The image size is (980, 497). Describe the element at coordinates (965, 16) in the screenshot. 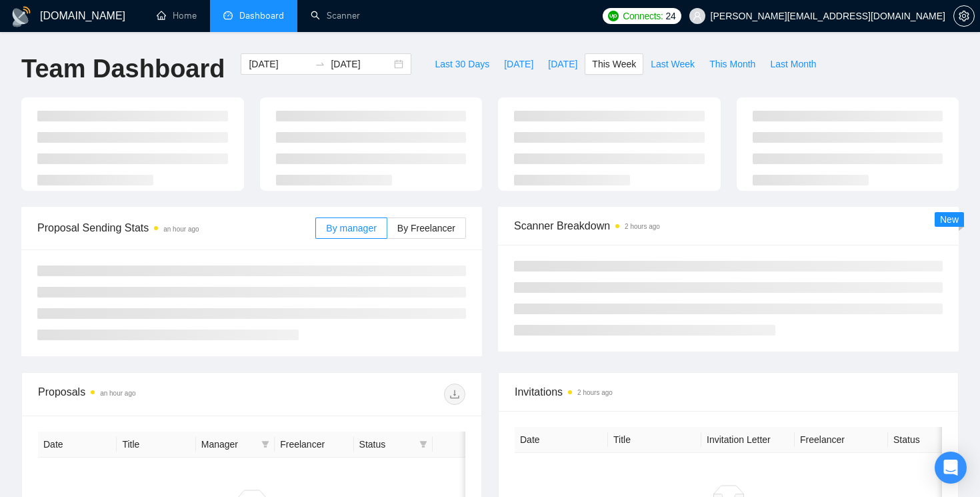

I see `a: setting` at that location.